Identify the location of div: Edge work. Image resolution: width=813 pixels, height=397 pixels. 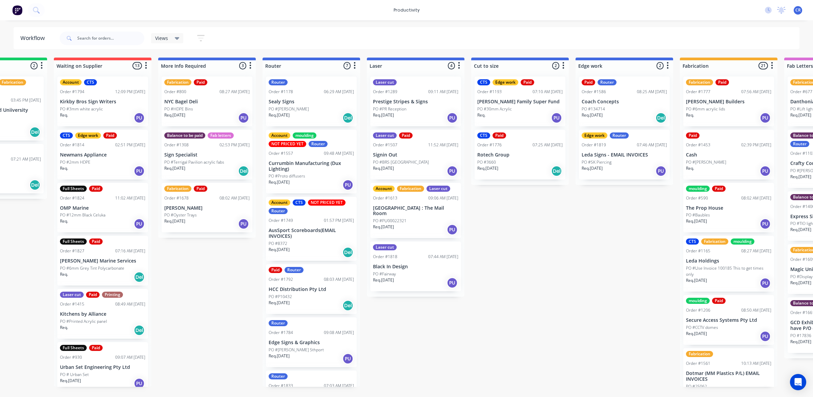
(505, 82).